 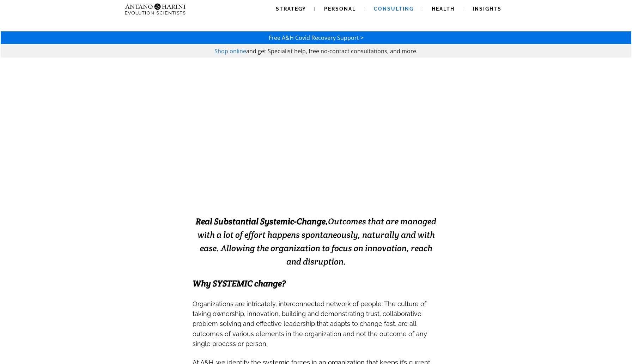 I want to click on span: Outcomes that are managed with a lot of effort happens spontaneously, naturally and with ease. Al..., so click(x=316, y=241).